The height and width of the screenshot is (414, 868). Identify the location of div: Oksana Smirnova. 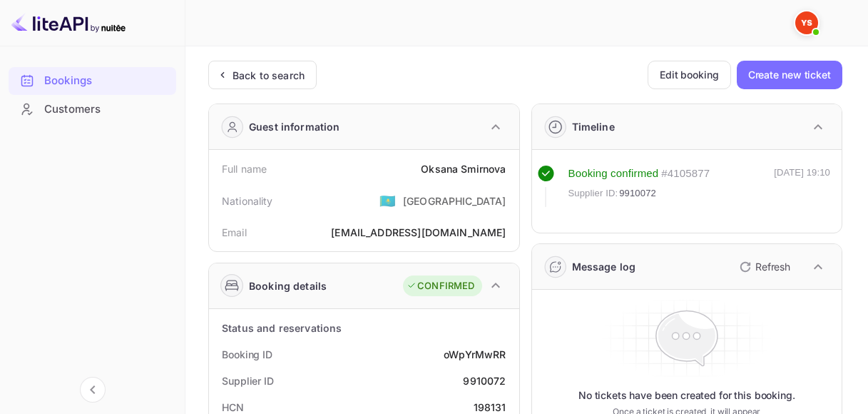
(463, 169).